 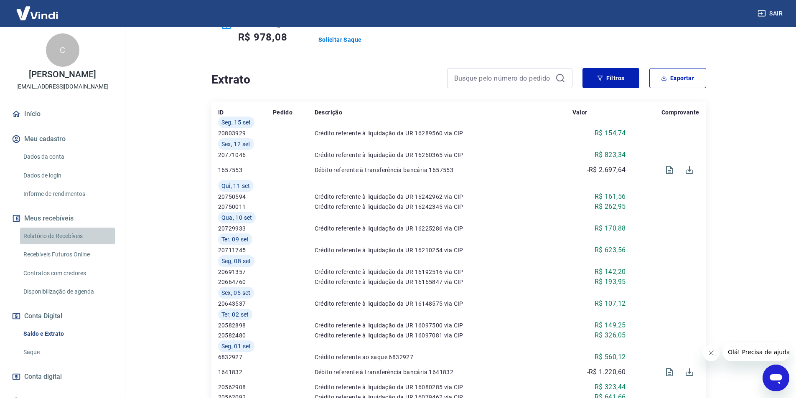 I want to click on p: 20803929, so click(x=245, y=133).